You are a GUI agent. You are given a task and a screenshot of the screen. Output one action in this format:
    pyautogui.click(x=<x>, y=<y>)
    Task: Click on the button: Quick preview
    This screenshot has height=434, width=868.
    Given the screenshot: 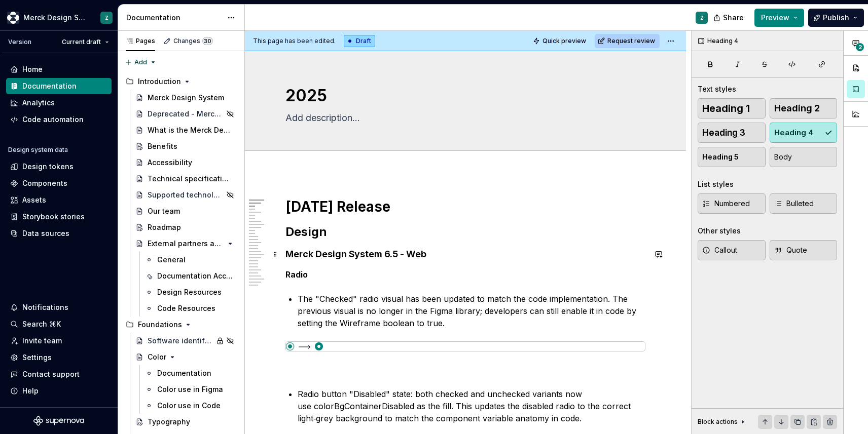 What is the action you would take?
    pyautogui.click(x=560, y=41)
    